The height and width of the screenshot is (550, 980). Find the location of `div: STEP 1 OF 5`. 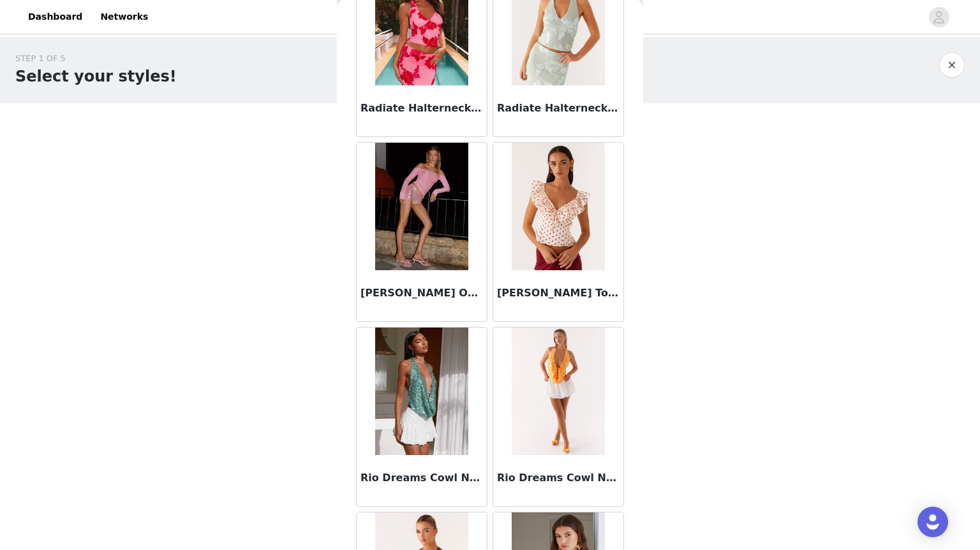

div: STEP 1 OF 5 is located at coordinates (96, 58).